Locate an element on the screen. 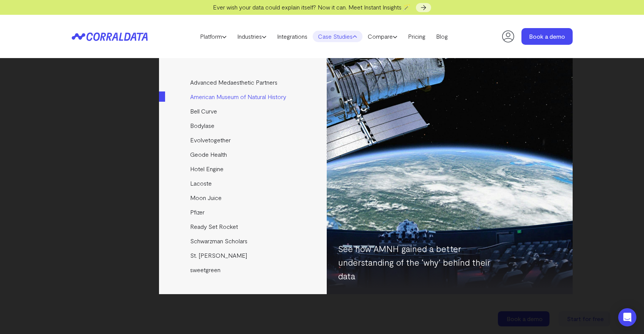 Image resolution: width=644 pixels, height=334 pixels. p: See how AMNH gained a better understanding of the ‘why’ behind their data is located at coordinates (424, 262).